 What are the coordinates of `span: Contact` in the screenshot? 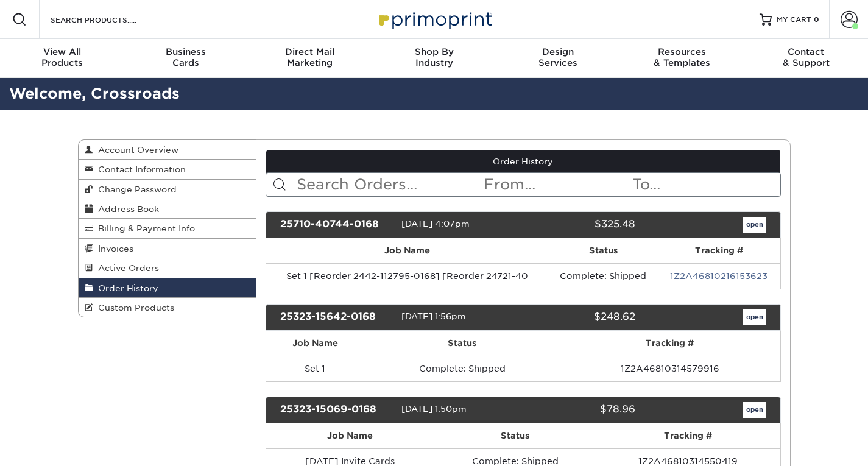 It's located at (806, 52).